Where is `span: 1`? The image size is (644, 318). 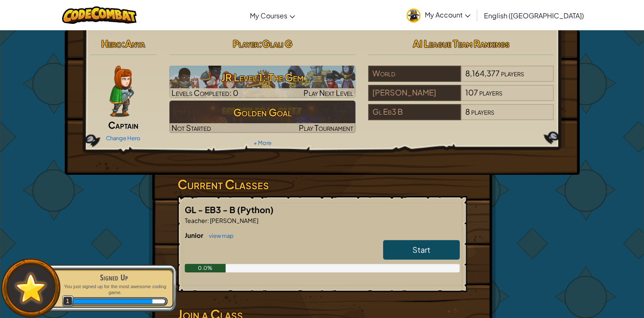 span: 1 is located at coordinates (68, 301).